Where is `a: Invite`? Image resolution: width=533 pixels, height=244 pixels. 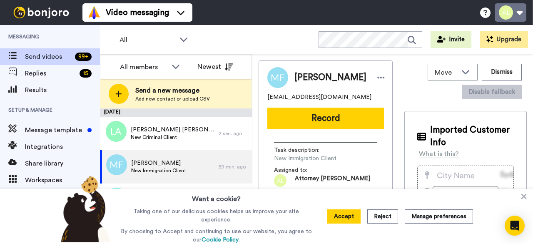 a: Invite is located at coordinates (451, 40).